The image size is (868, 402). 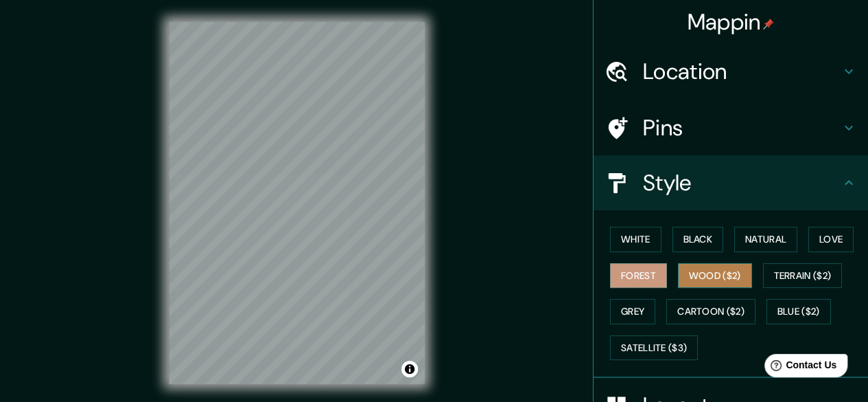 I want to click on button: Forest, so click(x=638, y=275).